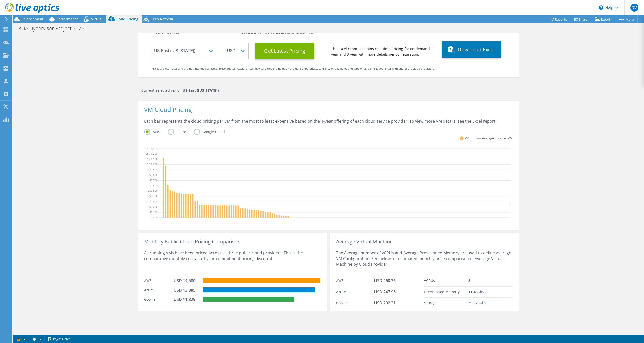  What do you see at coordinates (342, 302) in the screenshot?
I see `span: Google` at bounding box center [342, 302].